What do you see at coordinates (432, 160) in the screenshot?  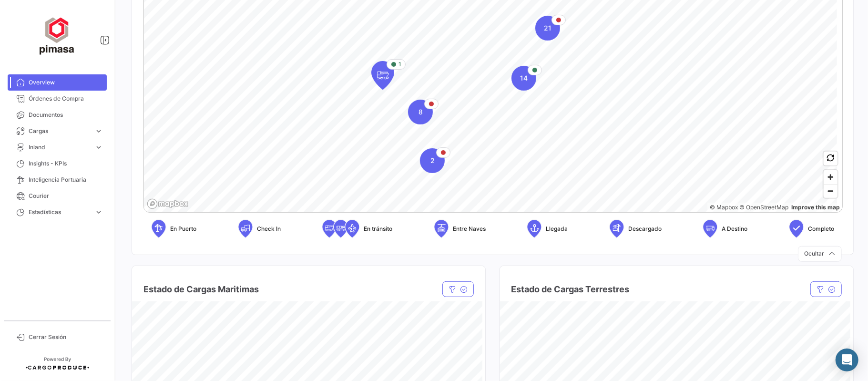 I see `span: 2` at bounding box center [432, 160].